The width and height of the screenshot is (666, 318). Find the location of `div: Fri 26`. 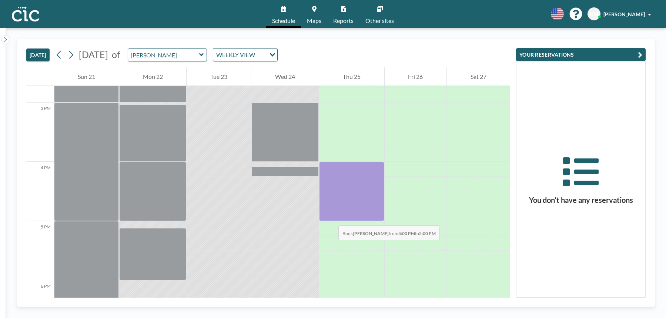

div: Fri 26 is located at coordinates (416, 77).